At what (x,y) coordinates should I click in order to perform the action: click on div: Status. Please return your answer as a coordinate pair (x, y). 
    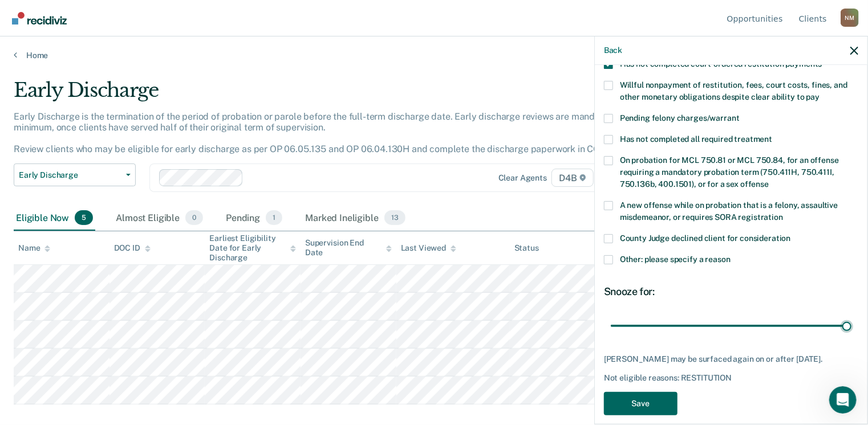
    Looking at the image, I should click on (526, 248).